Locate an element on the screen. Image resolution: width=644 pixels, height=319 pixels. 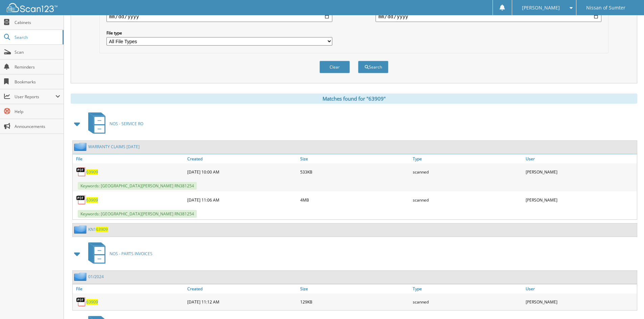
a: NOS - SERVICE RO is located at coordinates (113, 123).